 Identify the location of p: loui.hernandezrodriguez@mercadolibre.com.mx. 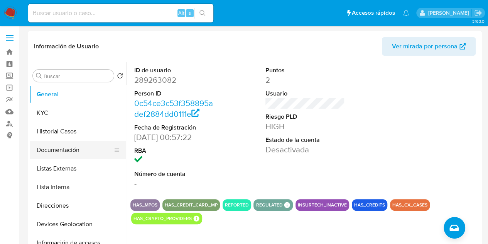
(450, 13).